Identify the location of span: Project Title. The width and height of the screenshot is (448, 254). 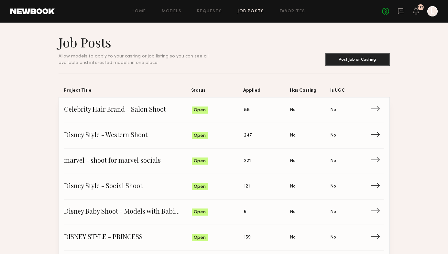
(127, 92).